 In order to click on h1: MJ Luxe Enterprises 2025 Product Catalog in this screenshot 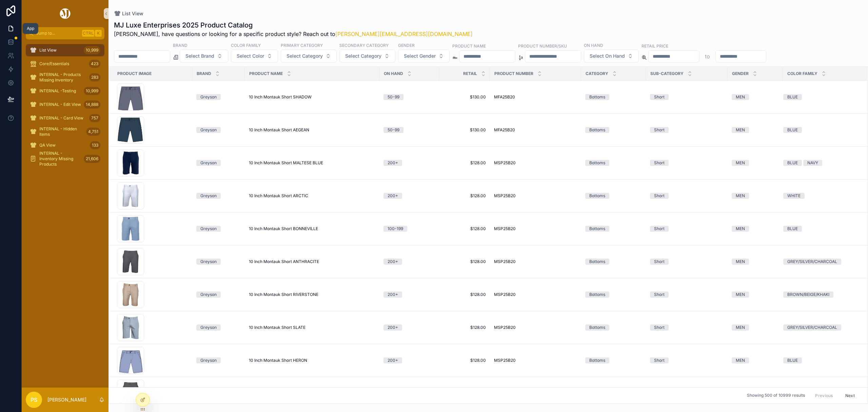, I will do `click(294, 25)`.